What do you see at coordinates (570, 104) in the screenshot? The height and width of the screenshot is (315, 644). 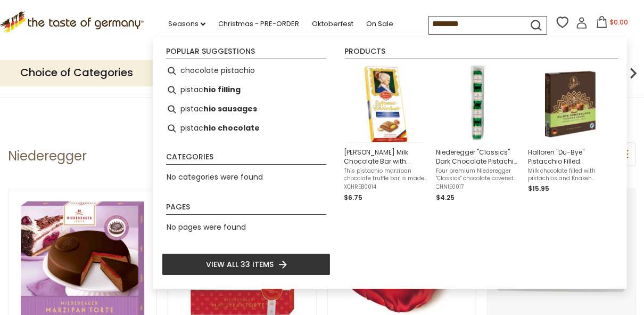 I see `img: Halloren Du-Bye Chocolate` at bounding box center [570, 104].